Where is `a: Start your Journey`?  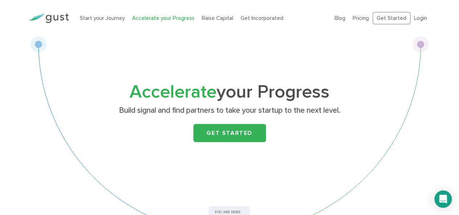 a: Start your Journey is located at coordinates (102, 18).